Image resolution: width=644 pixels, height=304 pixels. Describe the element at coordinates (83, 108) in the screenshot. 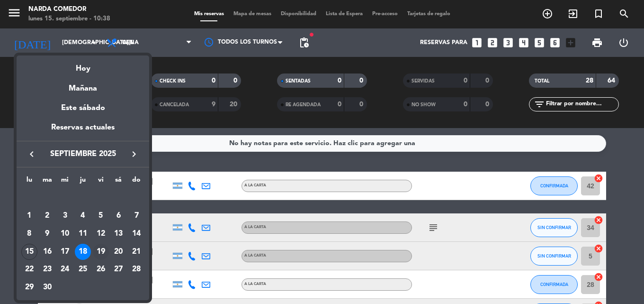

I see `div: Este sábado` at that location.